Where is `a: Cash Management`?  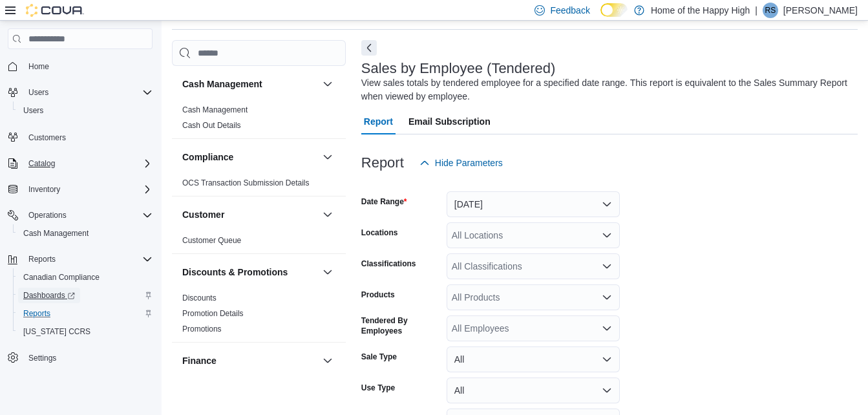 a: Cash Management is located at coordinates (215, 110).